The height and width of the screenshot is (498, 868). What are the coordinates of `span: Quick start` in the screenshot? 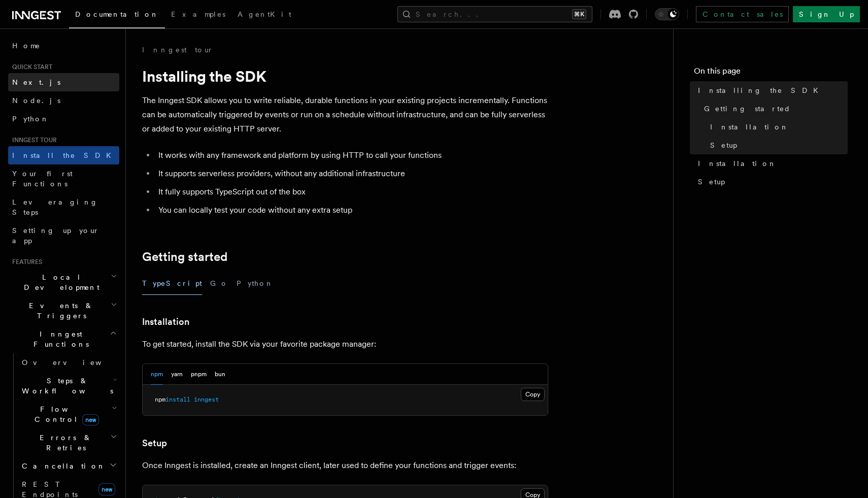 It's located at (30, 67).